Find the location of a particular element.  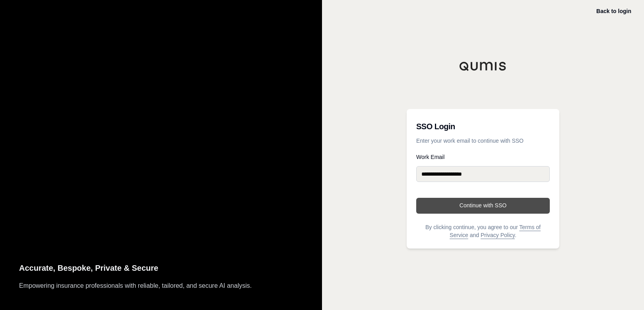

p: Empowering insurance professionals with reliable, tailored, and secure AI analysis. is located at coordinates (161, 286).